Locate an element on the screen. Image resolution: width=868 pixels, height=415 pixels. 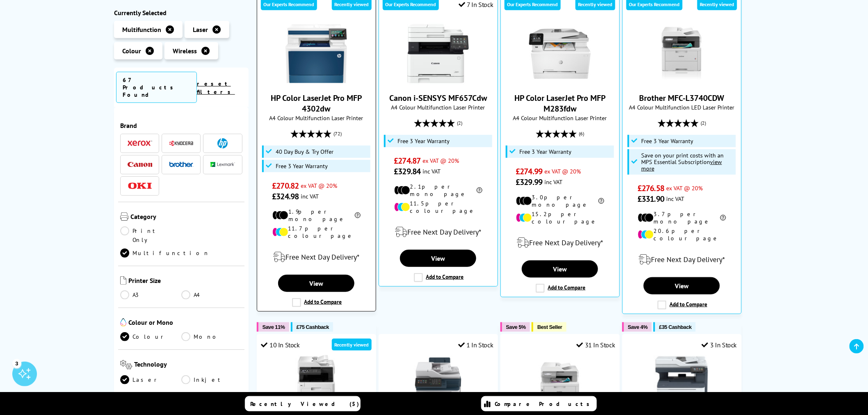
img: HP Color LaserJet Pro MFP 4302dw is located at coordinates (317, 53).